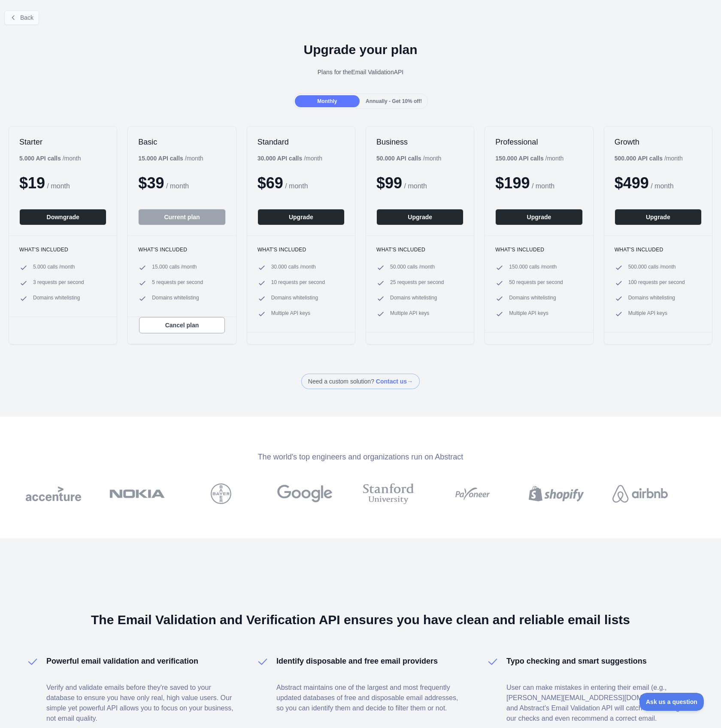  I want to click on b: 150.000 API calls, so click(520, 158).